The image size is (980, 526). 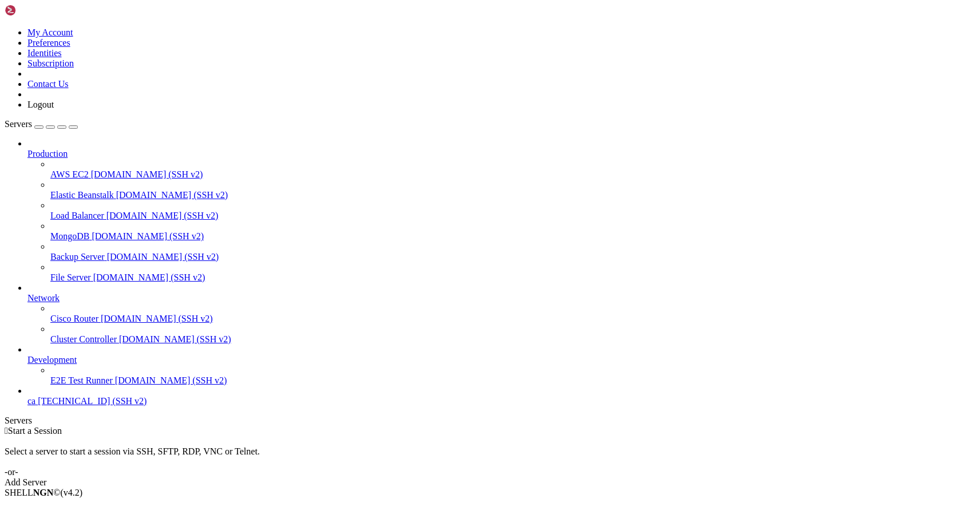 What do you see at coordinates (70, 277) in the screenshot?
I see `span: File Server` at bounding box center [70, 277].